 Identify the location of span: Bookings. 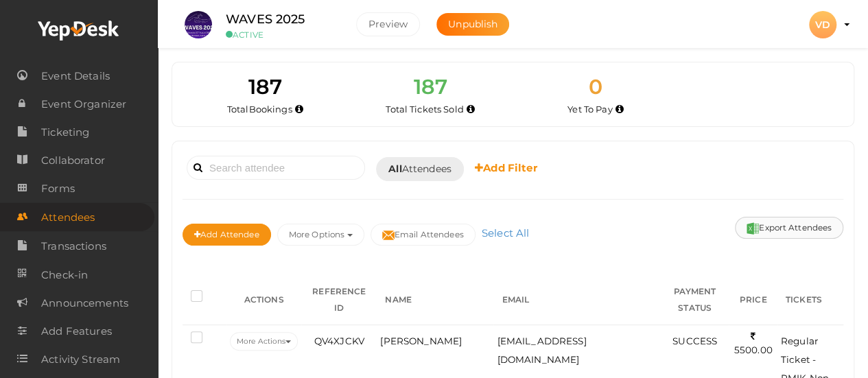
(270, 109).